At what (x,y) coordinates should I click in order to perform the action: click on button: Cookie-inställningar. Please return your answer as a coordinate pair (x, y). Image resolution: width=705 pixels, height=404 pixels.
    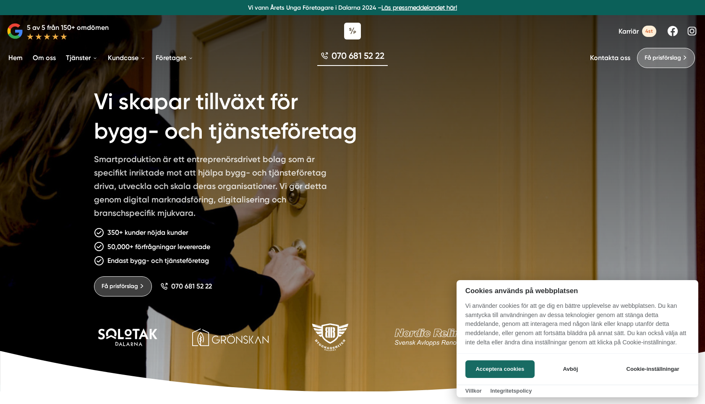
    Looking at the image, I should click on (653, 369).